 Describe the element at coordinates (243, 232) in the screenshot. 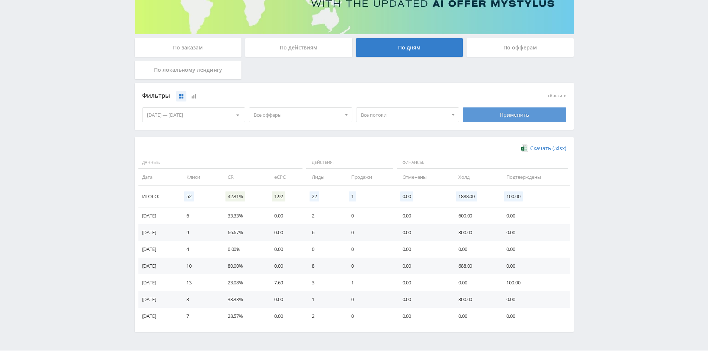

I see `td: 66.67%` at that location.